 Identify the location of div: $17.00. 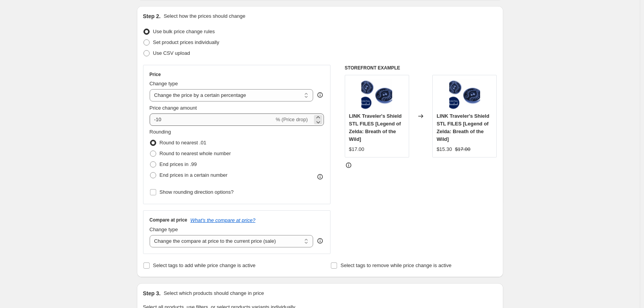
(356, 149).